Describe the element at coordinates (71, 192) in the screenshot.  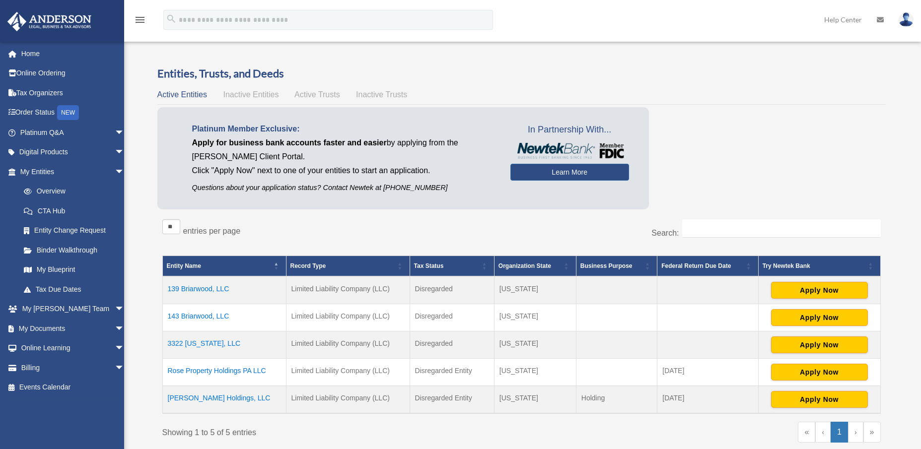
I see `a: Overview` at that location.